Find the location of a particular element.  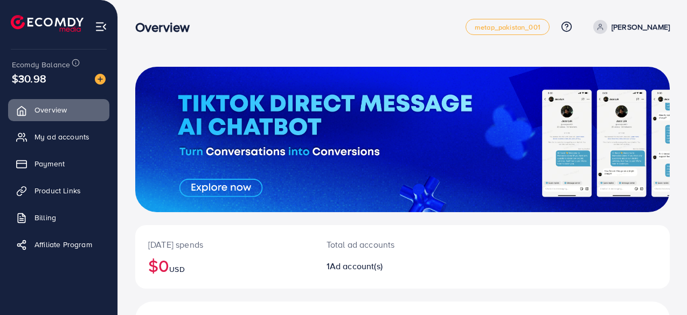

span: Billing is located at coordinates (45, 218).